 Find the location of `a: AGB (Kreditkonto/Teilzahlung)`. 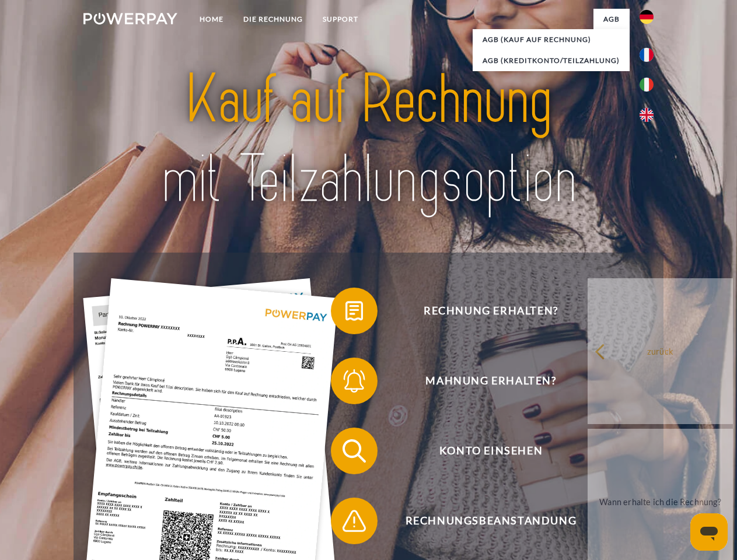

a: AGB (Kreditkonto/Teilzahlung) is located at coordinates (551, 61).